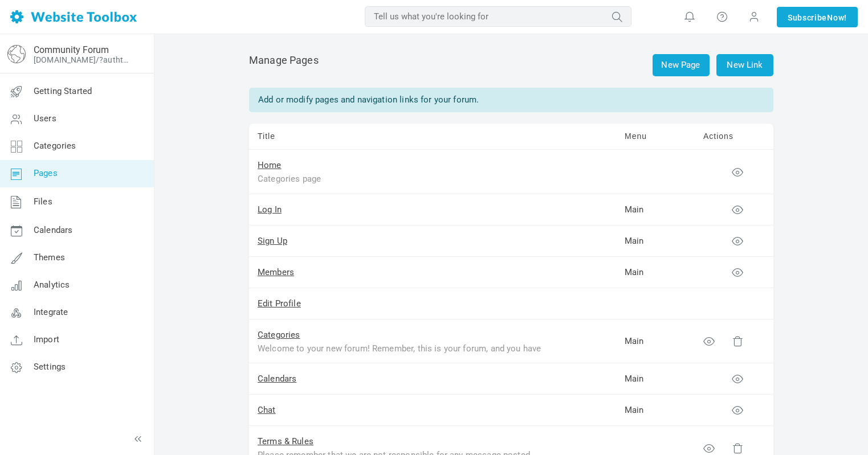 This screenshot has height=455, width=868. Describe the element at coordinates (818, 17) in the screenshot. I see `a: SubscribeNow!` at that location.